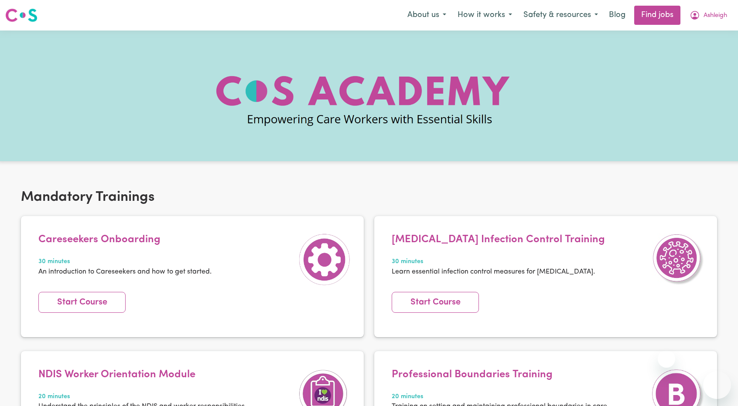 The image size is (738, 406). I want to click on span: Ashleigh, so click(715, 16).